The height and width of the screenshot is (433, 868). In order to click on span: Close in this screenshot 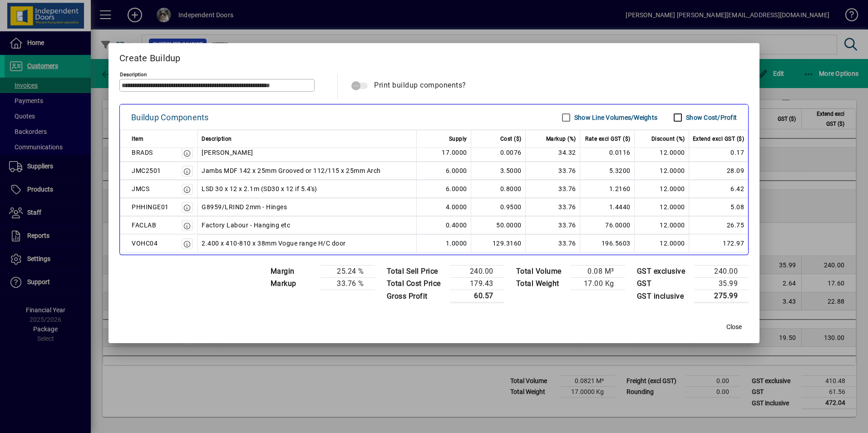, I will do `click(734, 327)`.